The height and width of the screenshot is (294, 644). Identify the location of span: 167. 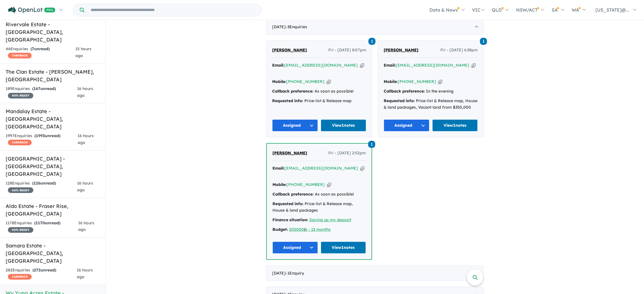
(37, 89).